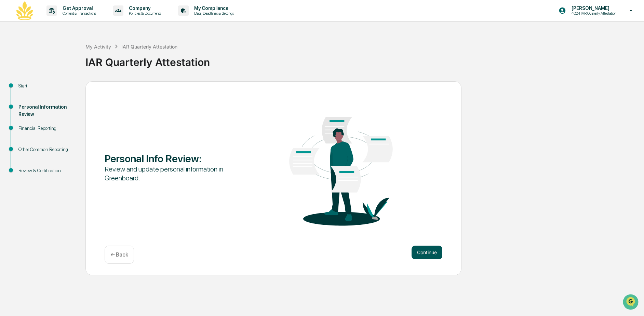 This screenshot has width=644, height=316. I want to click on p: My Compliance, so click(213, 8).